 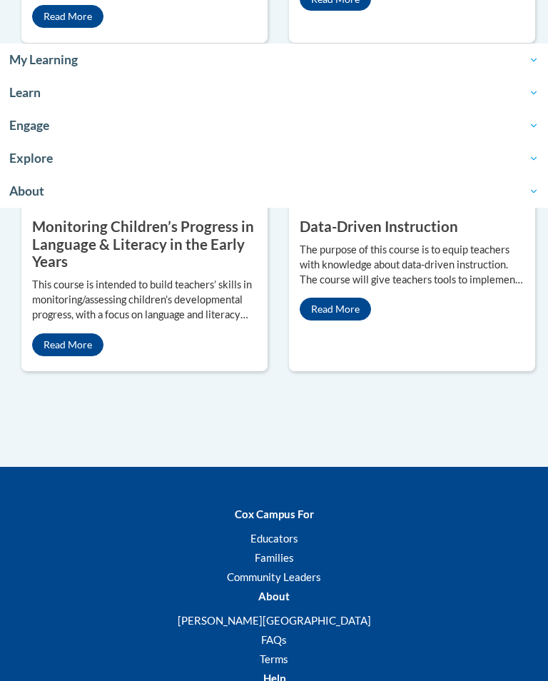 What do you see at coordinates (412, 265) in the screenshot?
I see `p: The purpose of this course is to equip teachers with knowledge about data-driven instruction. The...` at bounding box center [412, 265].